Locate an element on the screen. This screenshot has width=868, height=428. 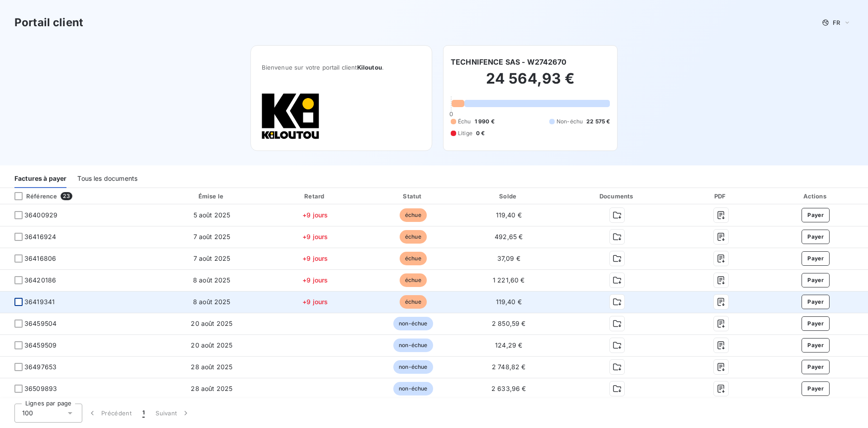
span: 0 is located at coordinates (451, 114).